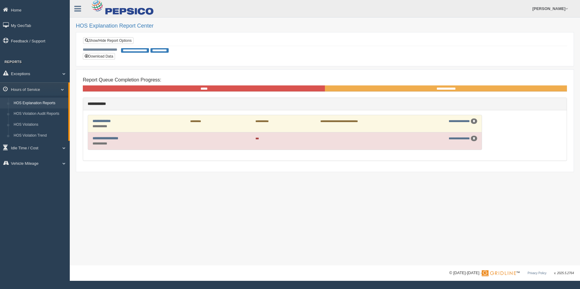  I want to click on h4: Report Queue Completion Progress:, so click(325, 80).